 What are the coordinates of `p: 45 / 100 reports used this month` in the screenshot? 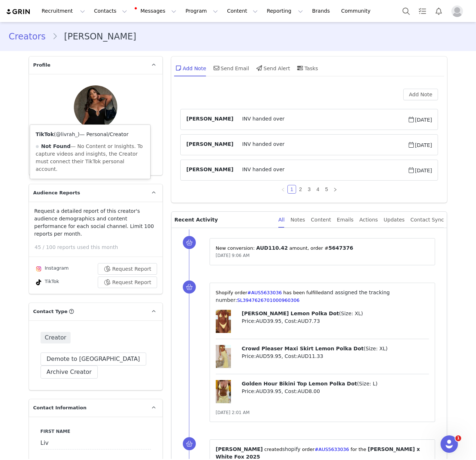 It's located at (99, 247).